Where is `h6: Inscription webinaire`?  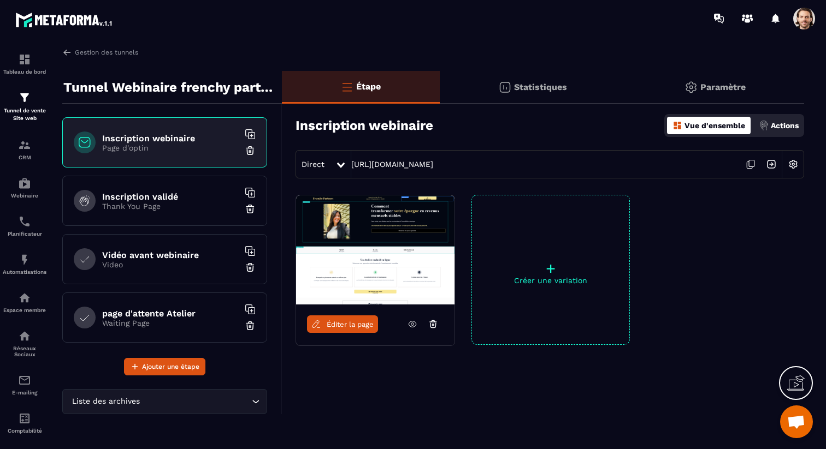
h6: Inscription webinaire is located at coordinates (170, 138).